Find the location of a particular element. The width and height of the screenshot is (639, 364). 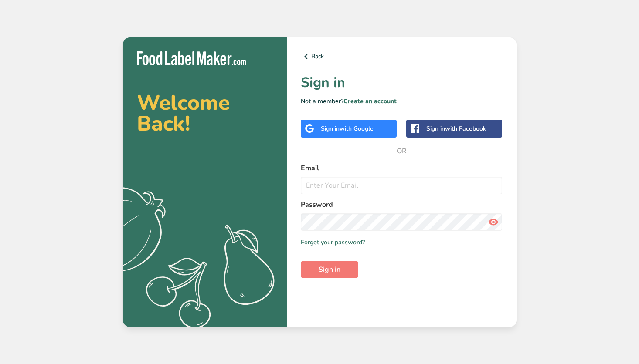

h2: Welcome Back! is located at coordinates (205, 113).